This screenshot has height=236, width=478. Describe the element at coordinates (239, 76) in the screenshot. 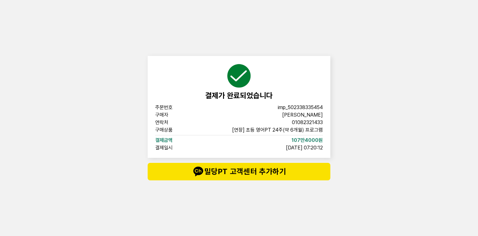

I see `img: succeed` at that location.